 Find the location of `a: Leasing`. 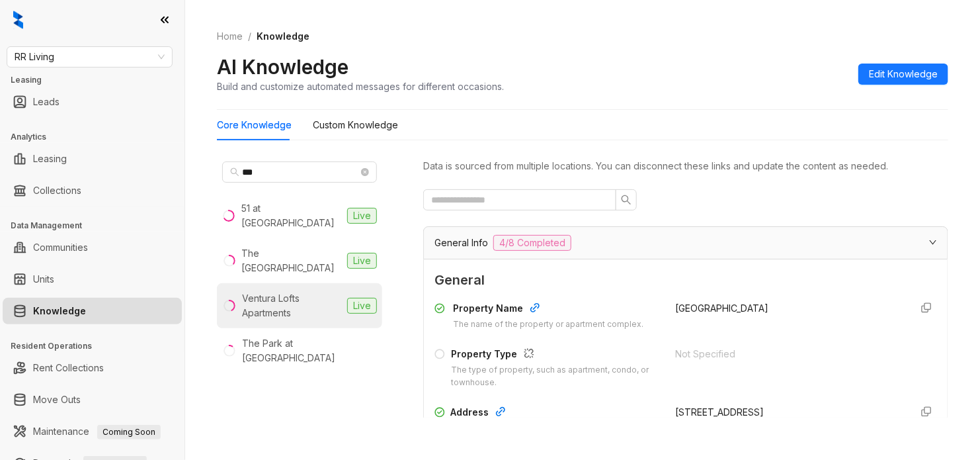

a: Leasing is located at coordinates (50, 159).